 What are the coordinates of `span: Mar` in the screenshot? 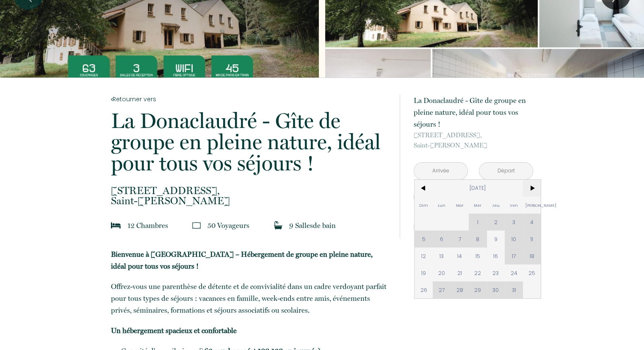 It's located at (460, 205).